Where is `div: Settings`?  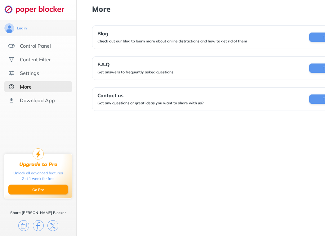
div: Settings is located at coordinates (29, 73).